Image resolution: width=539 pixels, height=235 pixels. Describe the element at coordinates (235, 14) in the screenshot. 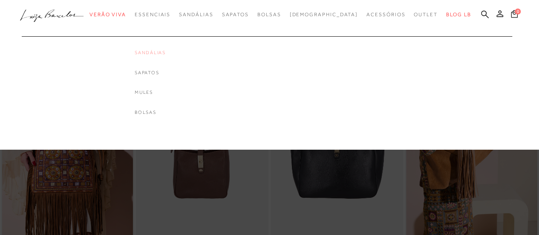

I see `span: Sapatos` at that location.